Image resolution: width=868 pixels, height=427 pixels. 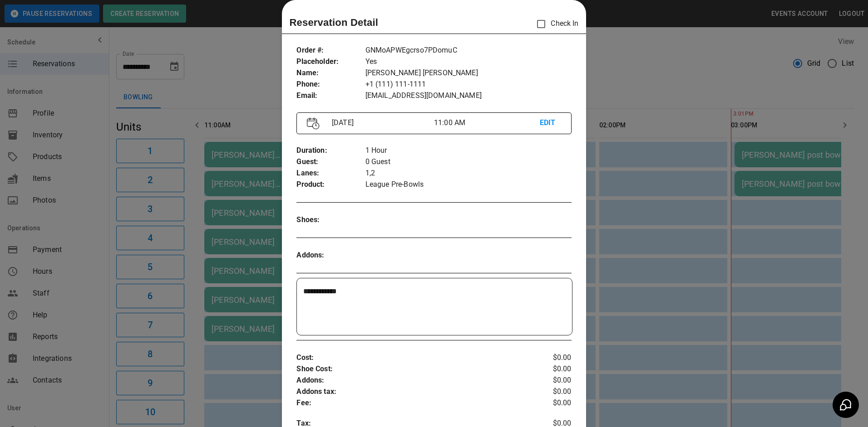 I want to click on p: Check In, so click(x=555, y=24).